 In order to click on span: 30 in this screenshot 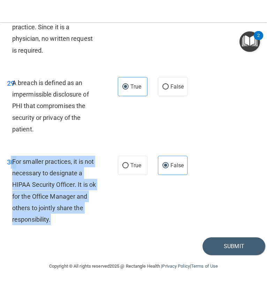, I will do `click(11, 162)`.